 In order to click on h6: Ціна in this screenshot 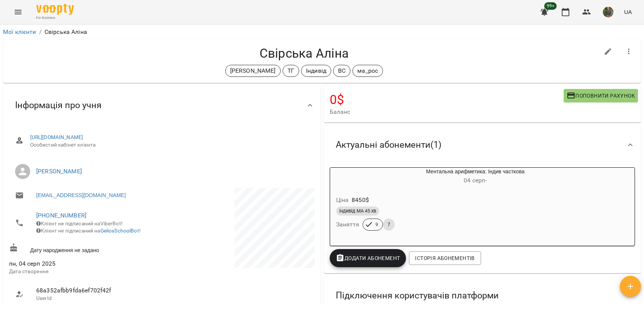, I will do `click(343, 200)`.